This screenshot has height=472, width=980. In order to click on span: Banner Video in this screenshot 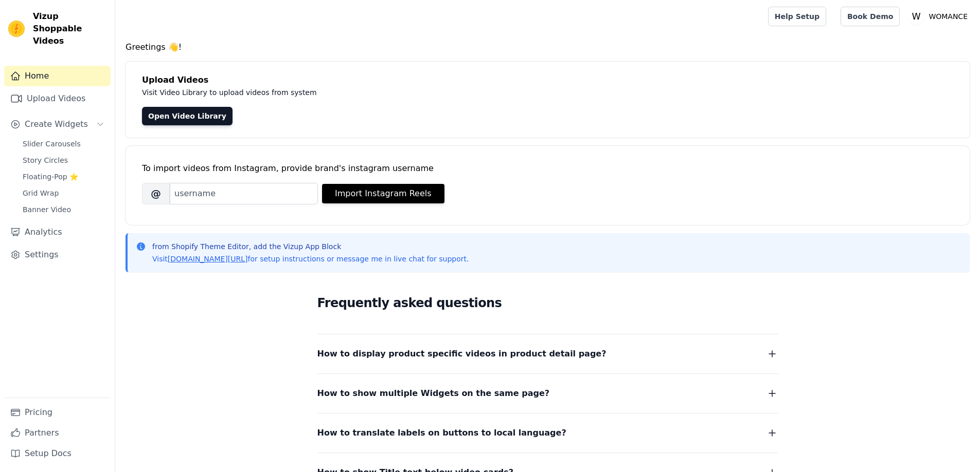, I will do `click(47, 210)`.